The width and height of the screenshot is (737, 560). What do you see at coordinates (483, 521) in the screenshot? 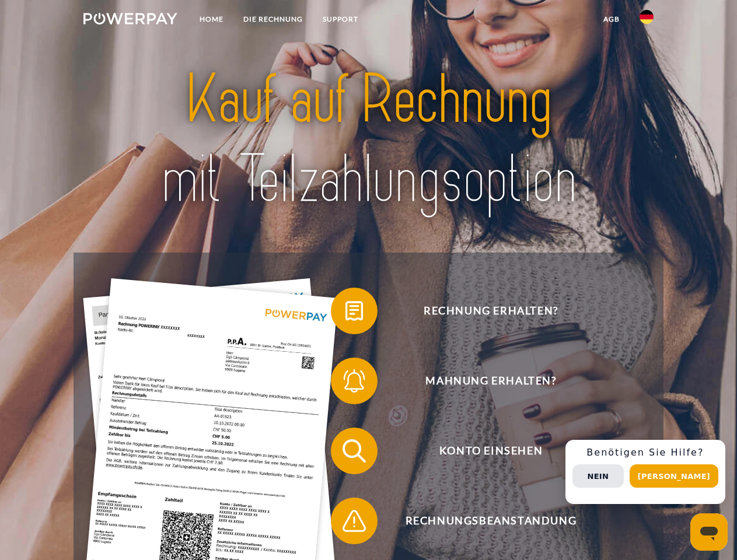
I see `a: Rechnungsbeanstandung` at bounding box center [483, 521].